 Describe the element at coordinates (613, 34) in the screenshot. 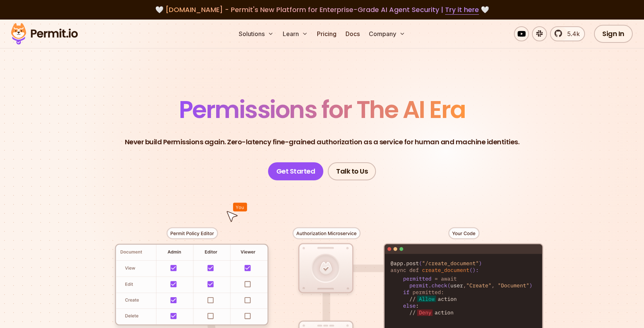

I see `a: Sign In` at that location.